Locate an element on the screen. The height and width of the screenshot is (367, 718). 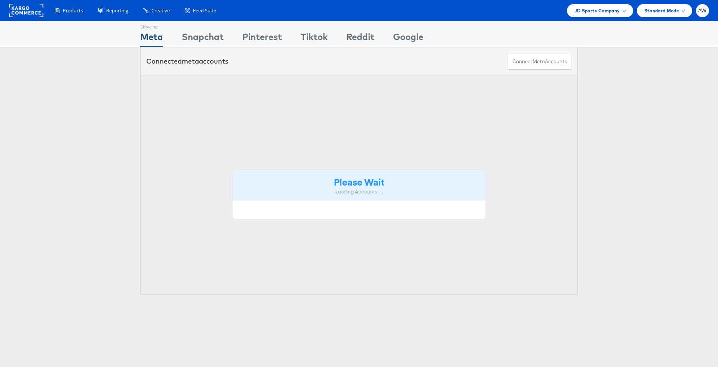
span: Standard Mode is located at coordinates (661, 10).